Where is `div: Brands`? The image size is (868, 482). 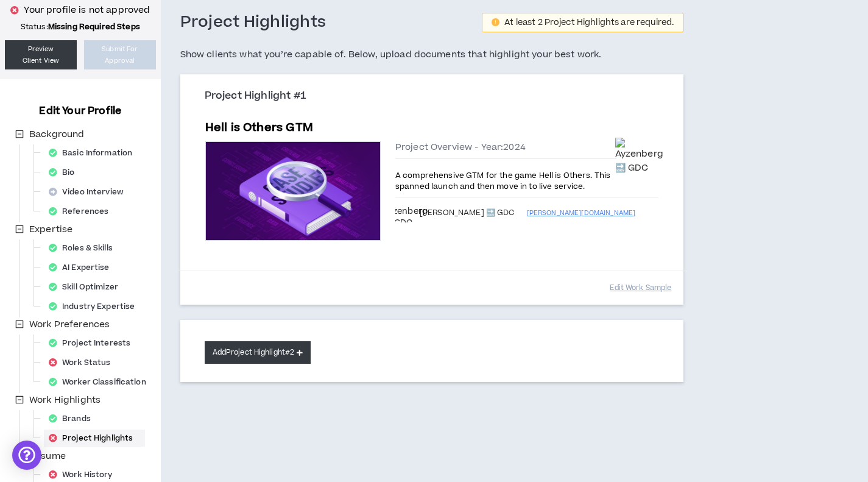 div: Brands is located at coordinates (73, 419).